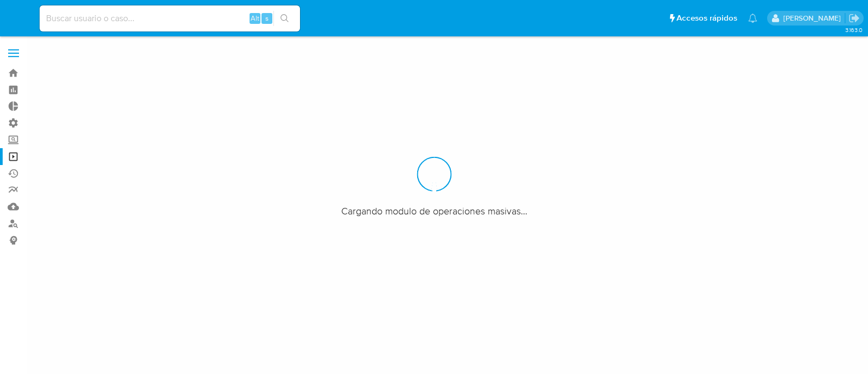 The height and width of the screenshot is (374, 868). I want to click on button: search-icon, so click(284, 18).